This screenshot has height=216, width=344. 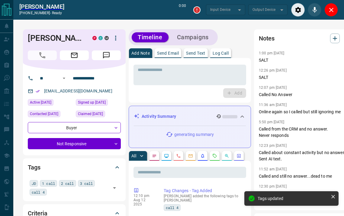 What do you see at coordinates (94, 38) in the screenshot?
I see `div: property.ca` at bounding box center [94, 38].